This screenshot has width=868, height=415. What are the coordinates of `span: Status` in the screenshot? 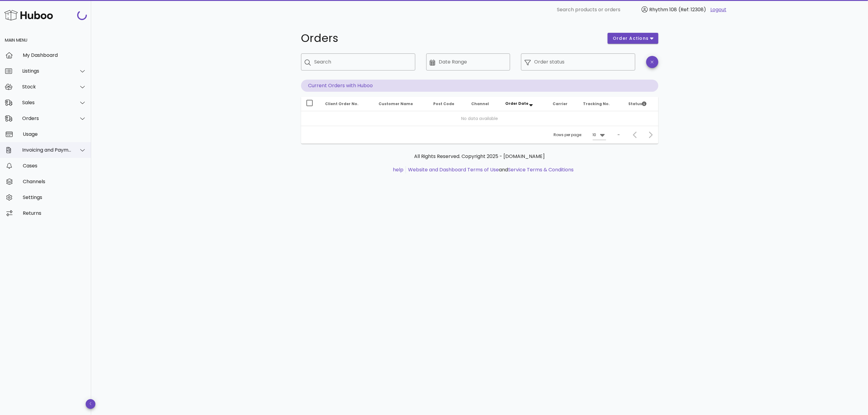 It's located at (638, 104).